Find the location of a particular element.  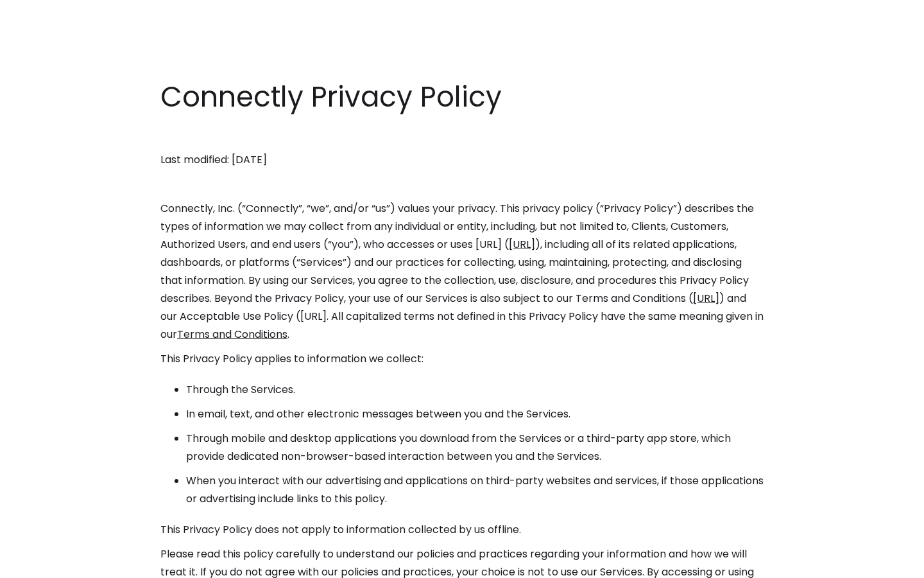

h1: Connectly Privacy Policy is located at coordinates (462, 97).